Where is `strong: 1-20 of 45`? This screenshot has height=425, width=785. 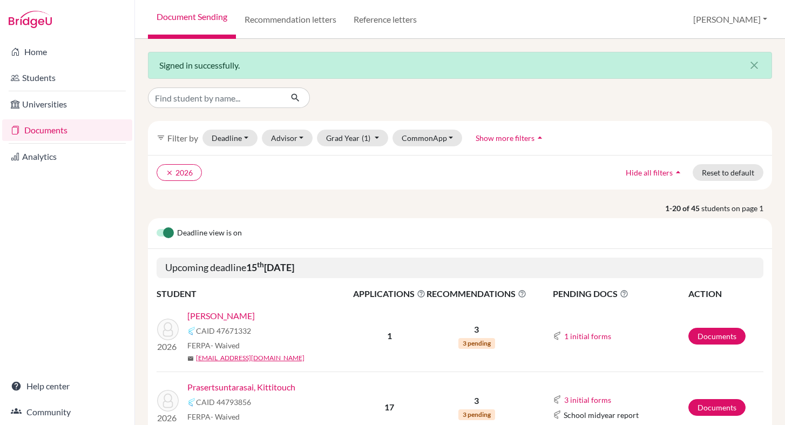
strong: 1-20 of 45 is located at coordinates (683, 208).